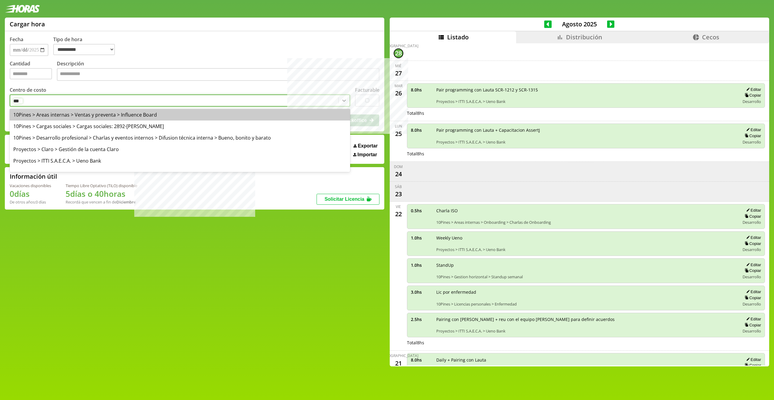 The width and height of the screenshot is (774, 400). Describe the element at coordinates (87, 46) in the screenshot. I see `label: Tipo de hora` at that location.